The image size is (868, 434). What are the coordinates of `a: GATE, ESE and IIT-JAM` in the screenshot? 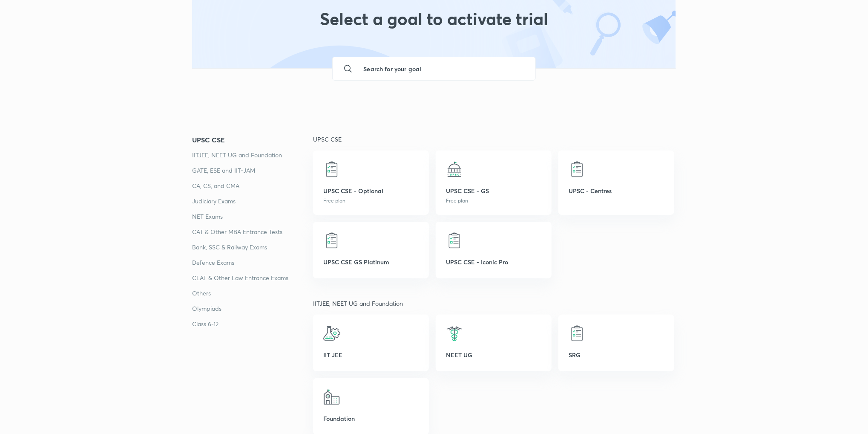 It's located at (252, 170).